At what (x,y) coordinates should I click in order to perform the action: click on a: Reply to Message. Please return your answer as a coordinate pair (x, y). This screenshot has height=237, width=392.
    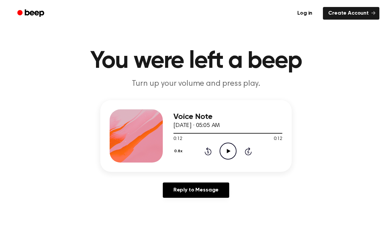
    Looking at the image, I should click on (196, 190).